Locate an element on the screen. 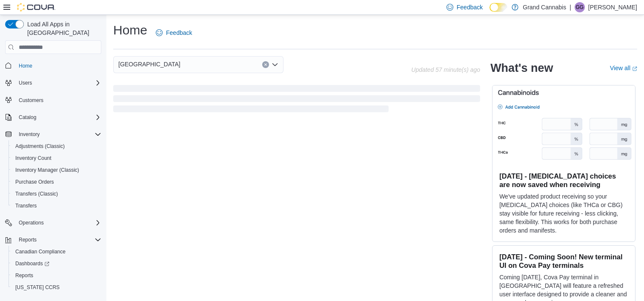 The width and height of the screenshot is (644, 301). a: Canadian Compliance is located at coordinates (40, 252).